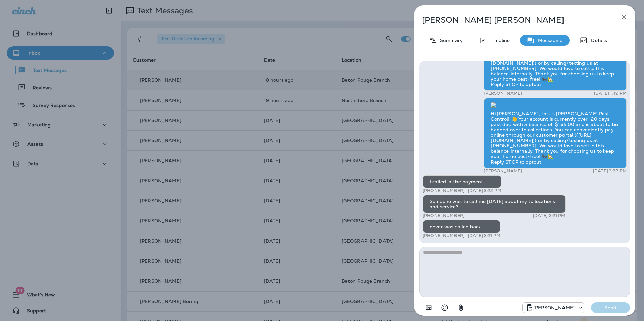  I want to click on div: I called in the payment, so click(462, 182).